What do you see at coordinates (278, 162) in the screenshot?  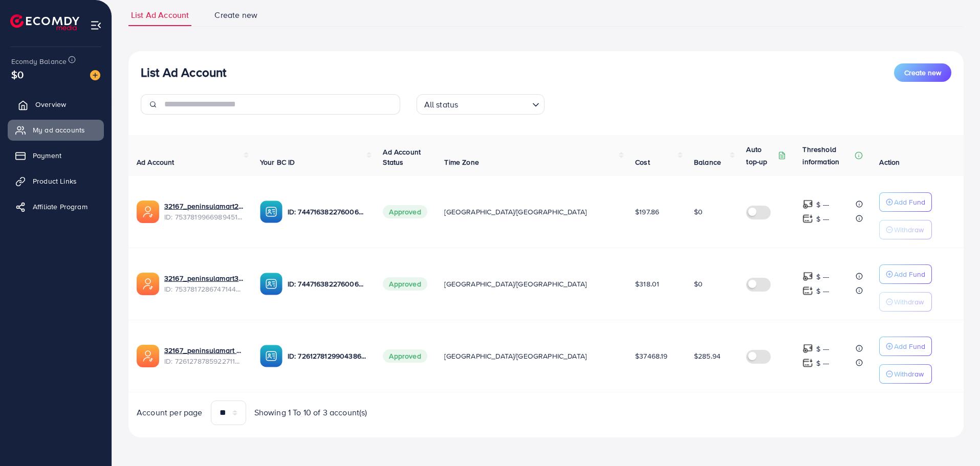 I see `span: Your BC ID` at bounding box center [278, 162].